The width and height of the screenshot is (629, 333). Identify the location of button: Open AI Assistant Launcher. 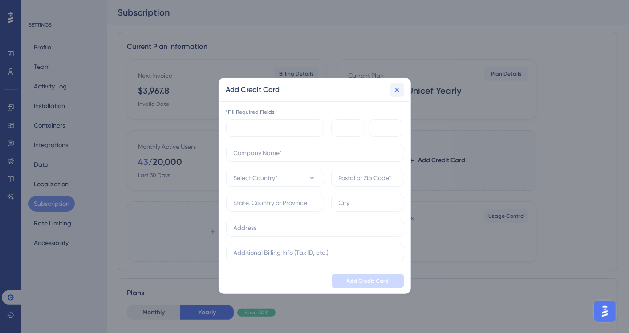
(13, 13).